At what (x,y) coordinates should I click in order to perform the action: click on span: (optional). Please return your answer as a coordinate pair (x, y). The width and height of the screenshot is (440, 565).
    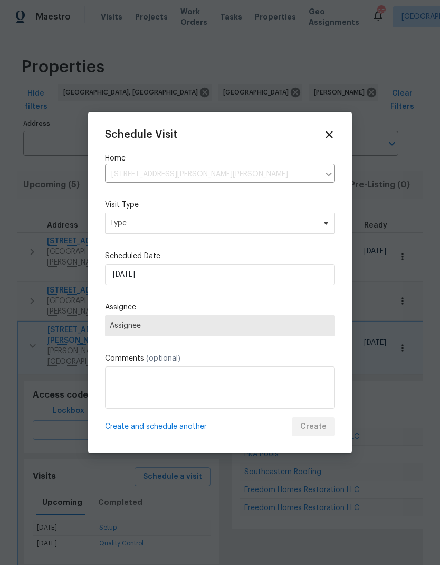
    Looking at the image, I should click on (163, 359).